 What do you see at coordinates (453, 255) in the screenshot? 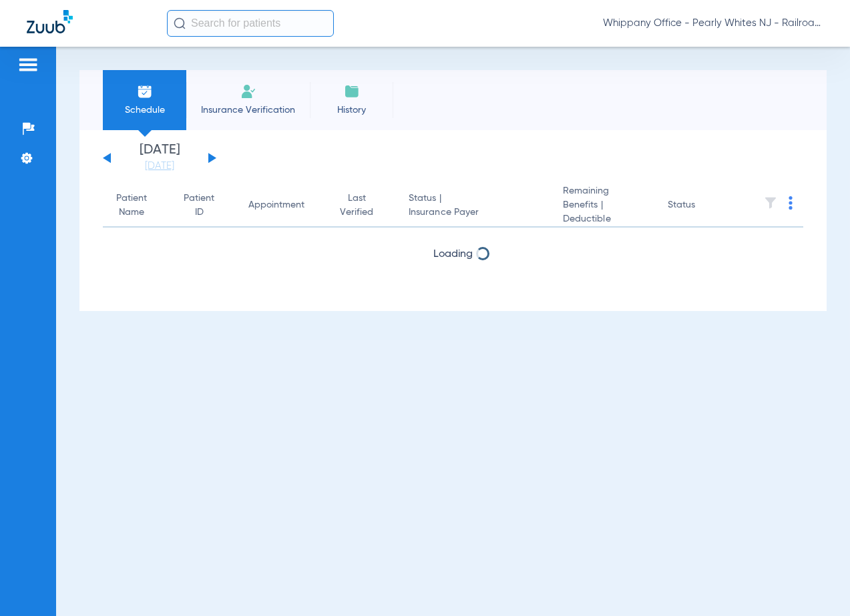
I see `span: Loading` at bounding box center [453, 255].